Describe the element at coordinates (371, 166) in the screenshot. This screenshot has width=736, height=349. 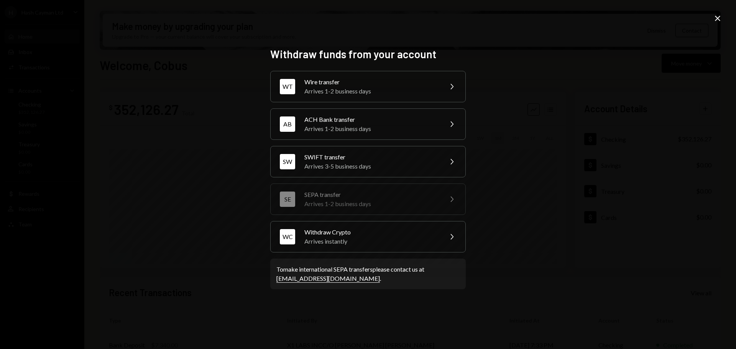
I see `div: Arrives 3-5 business days` at that location.